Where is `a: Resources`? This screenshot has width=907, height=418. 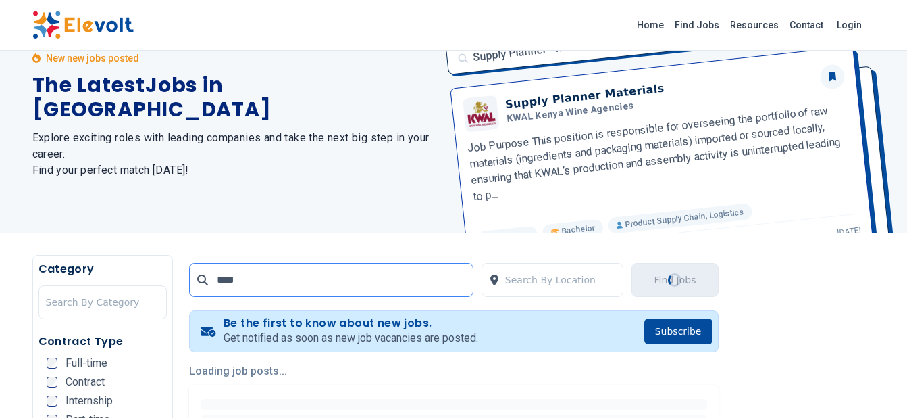 a: Resources is located at coordinates (755, 25).